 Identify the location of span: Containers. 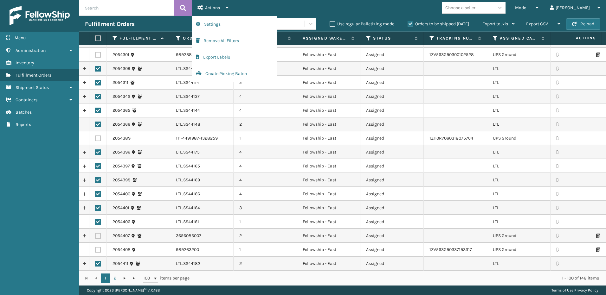
(26, 100).